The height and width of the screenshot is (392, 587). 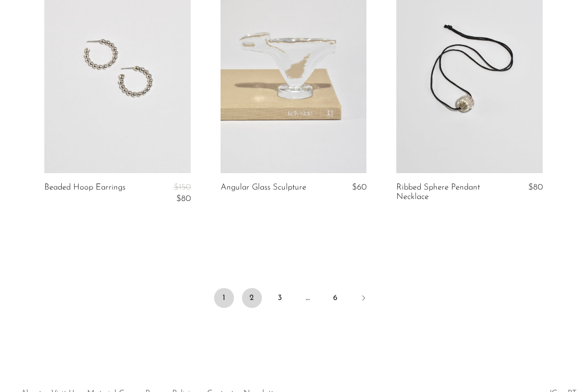 I want to click on span: 1, so click(x=224, y=298).